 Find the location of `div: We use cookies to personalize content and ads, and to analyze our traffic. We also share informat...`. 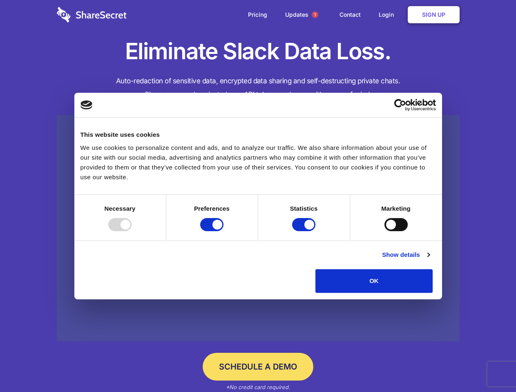

div: We use cookies to personalize content and ads, and to analyze our traffic. We also share informat... is located at coordinates (258, 163).